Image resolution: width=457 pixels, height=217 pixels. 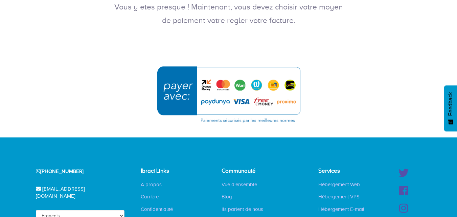 I want to click on h4: Services, so click(x=343, y=171).